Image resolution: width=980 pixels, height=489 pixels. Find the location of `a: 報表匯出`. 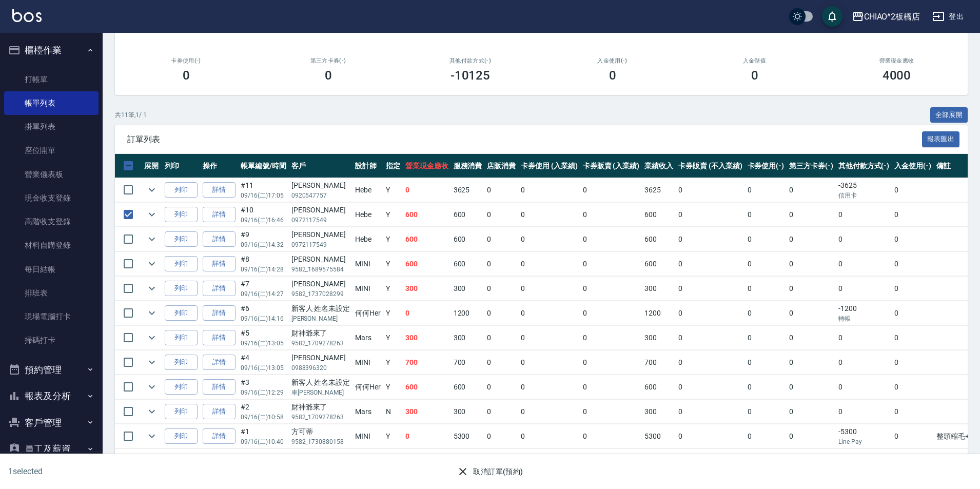

a: 報表匯出 is located at coordinates (941, 139).